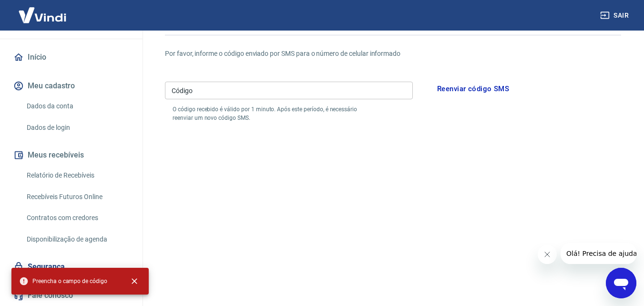 This screenshot has width=644, height=306. Describe the element at coordinates (71, 295) in the screenshot. I see `a: Fale conosco` at that location.